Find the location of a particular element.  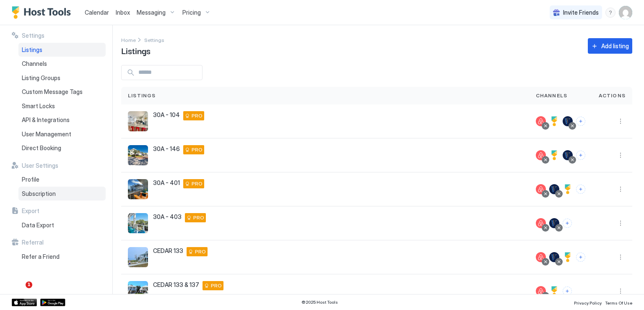

a: Subscription is located at coordinates (62, 194).